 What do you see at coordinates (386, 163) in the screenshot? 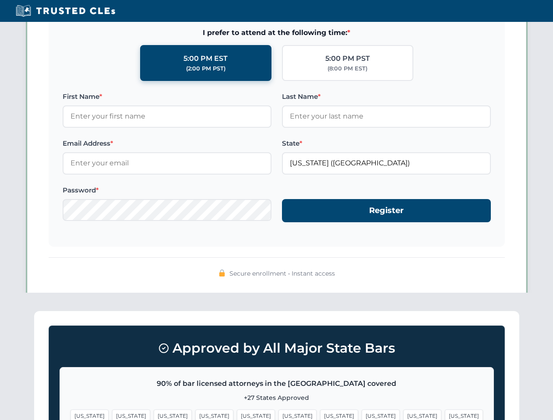
I see `input: Florida (FL)` at bounding box center [386, 163].